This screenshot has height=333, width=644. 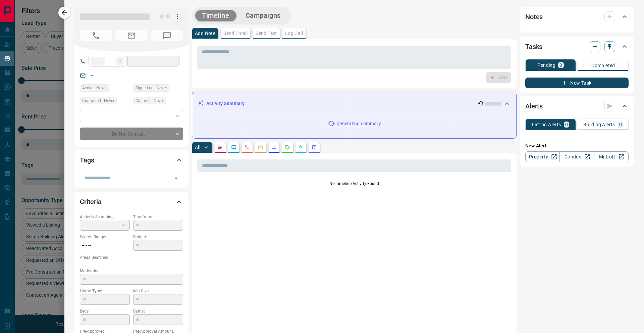 What do you see at coordinates (234, 148) in the screenshot?
I see `svg: Lead Browsing Activity` at bounding box center [234, 148].